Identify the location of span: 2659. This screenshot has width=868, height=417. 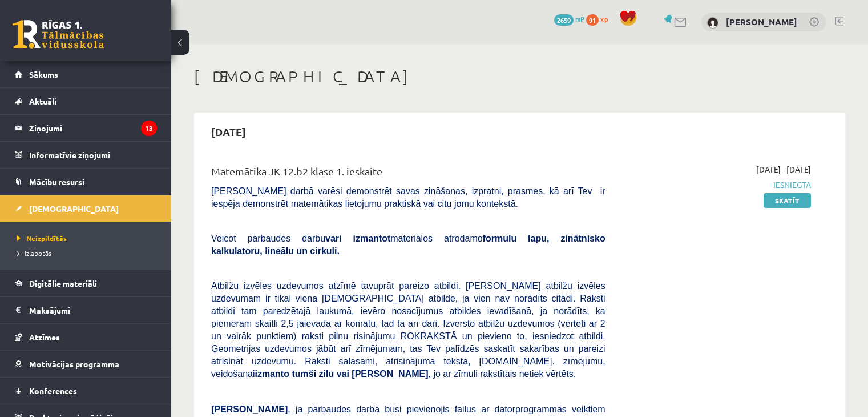
(564, 20).